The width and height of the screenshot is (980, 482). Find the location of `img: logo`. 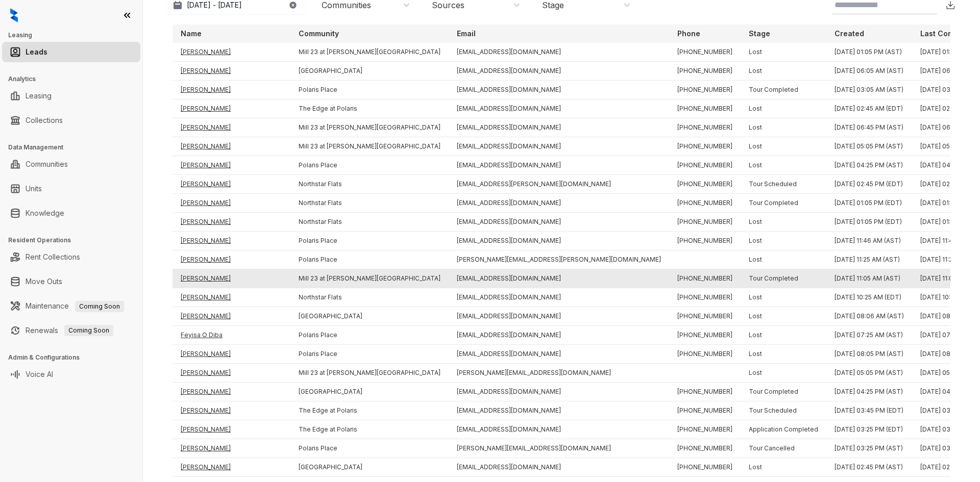

img: logo is located at coordinates (14, 15).